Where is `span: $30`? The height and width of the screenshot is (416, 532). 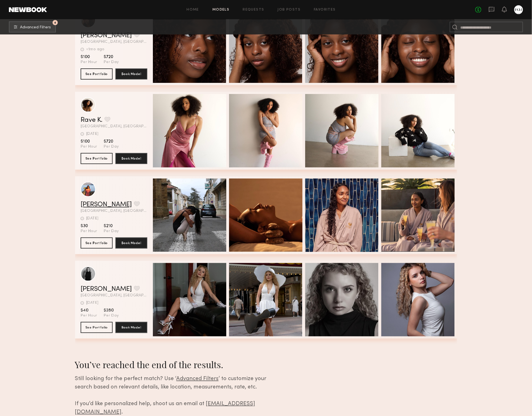 span: $30 is located at coordinates (89, 226).